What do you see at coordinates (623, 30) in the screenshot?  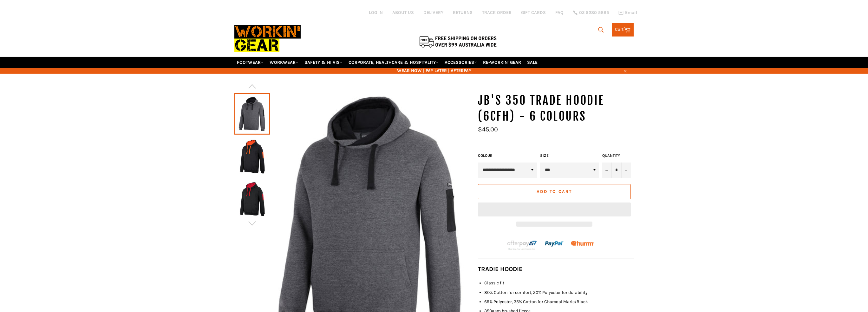 I see `a: Cart` at bounding box center [623, 30].